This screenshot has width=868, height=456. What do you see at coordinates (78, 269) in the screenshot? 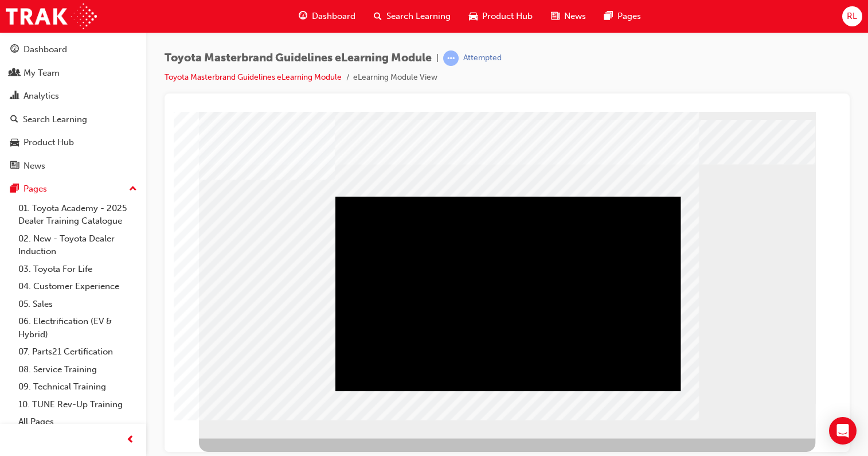
I see `a: 03. Toyota For Life` at bounding box center [78, 269].